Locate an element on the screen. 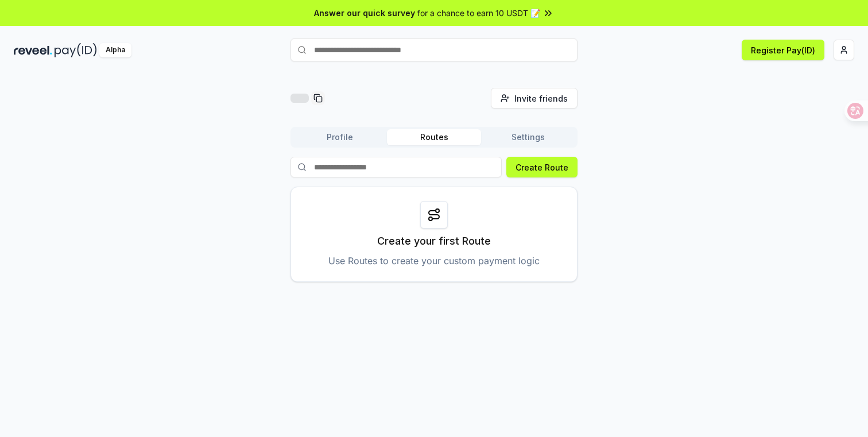  p: Create your first Route is located at coordinates (434, 241).